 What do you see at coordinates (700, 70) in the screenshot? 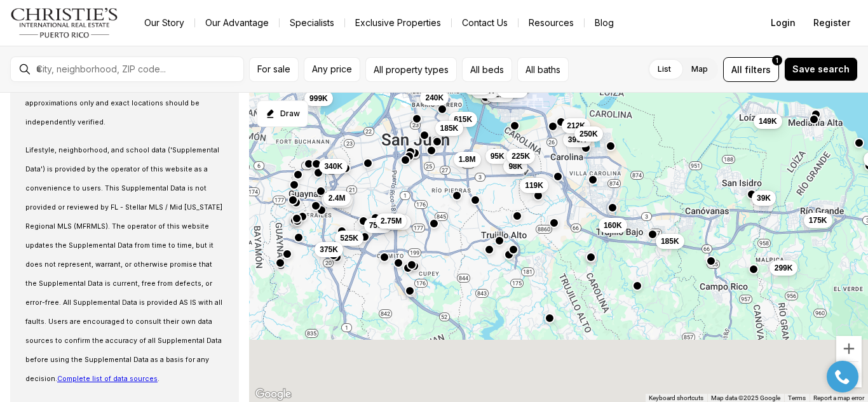
I see `label: Map` at bounding box center [700, 70].